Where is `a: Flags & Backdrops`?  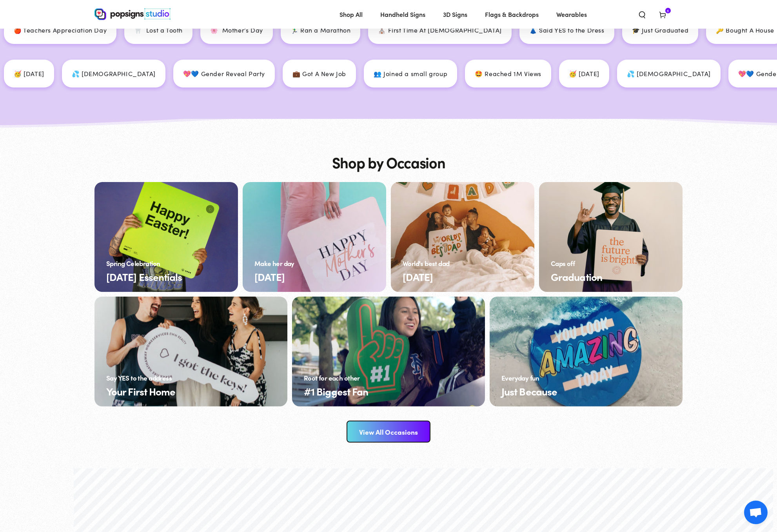
a: Flags & Backdrops is located at coordinates (511, 14).